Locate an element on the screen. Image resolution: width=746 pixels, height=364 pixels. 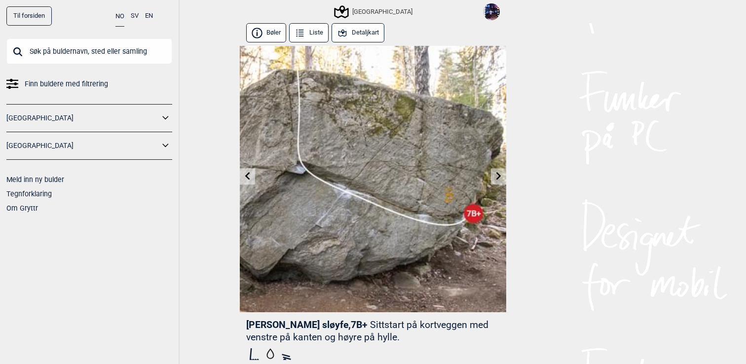
button: NO is located at coordinates (120, 16).